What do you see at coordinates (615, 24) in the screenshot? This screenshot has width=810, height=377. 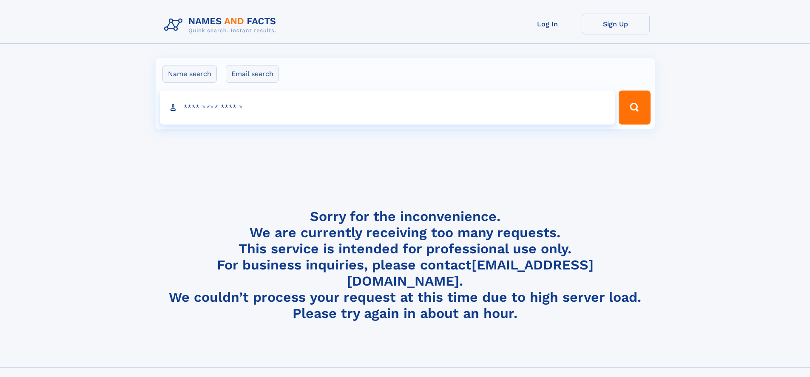 I see `a: Sign Up` at bounding box center [615, 24].